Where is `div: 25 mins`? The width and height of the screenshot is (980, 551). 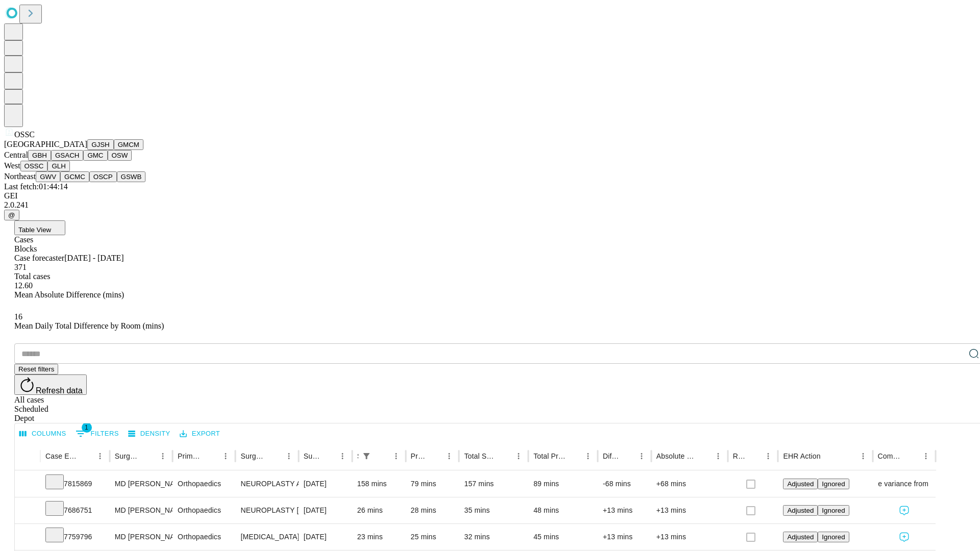 div: 25 mins is located at coordinates (432, 536).